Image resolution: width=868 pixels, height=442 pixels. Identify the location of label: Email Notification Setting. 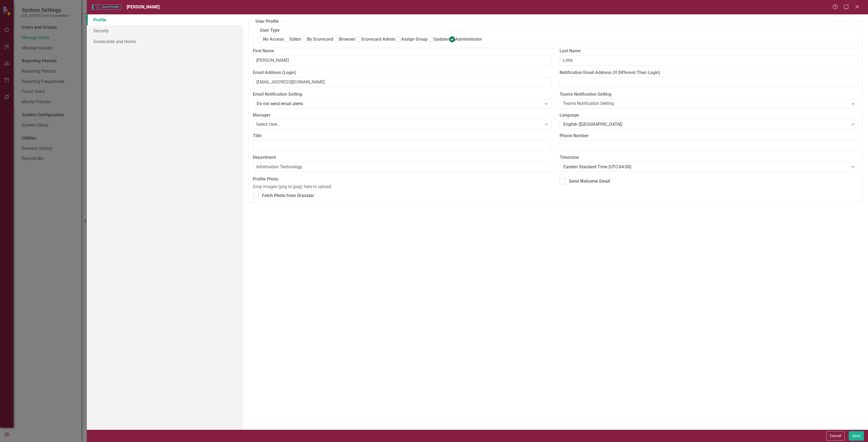
(402, 94).